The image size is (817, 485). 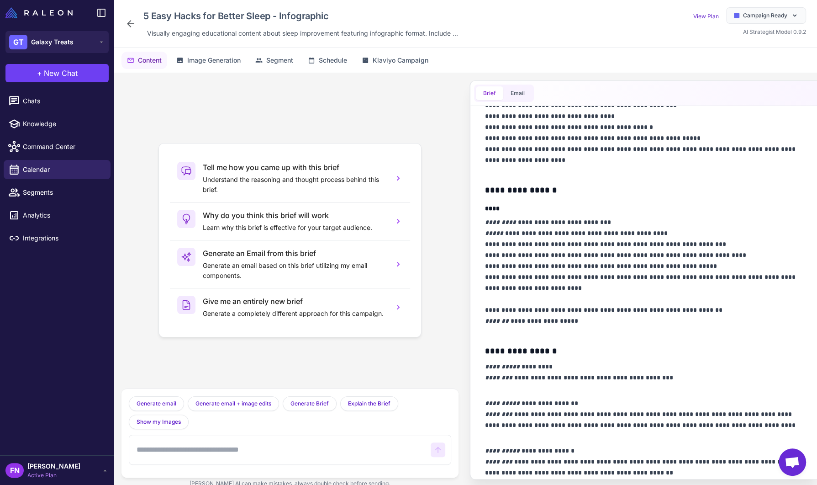 I want to click on span: Explain the Brief, so click(x=369, y=403).